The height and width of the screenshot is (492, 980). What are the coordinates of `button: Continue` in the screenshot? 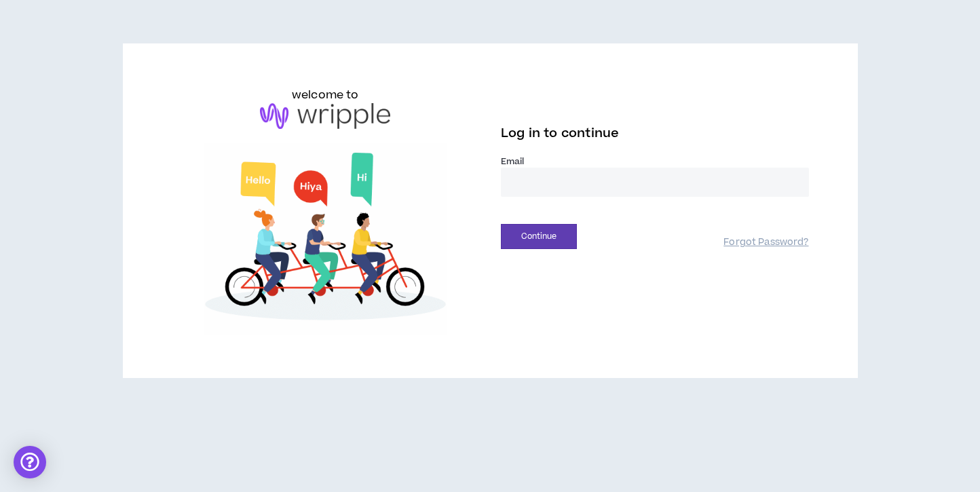 It's located at (539, 236).